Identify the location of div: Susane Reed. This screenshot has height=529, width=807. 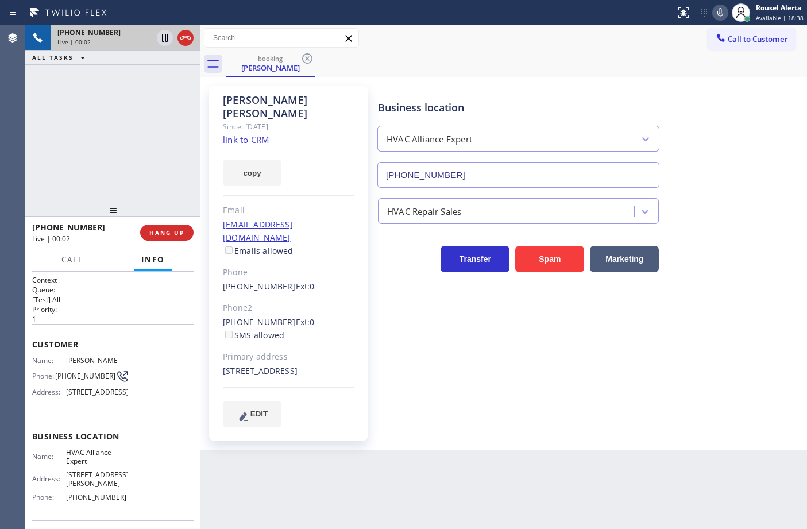
(270, 63).